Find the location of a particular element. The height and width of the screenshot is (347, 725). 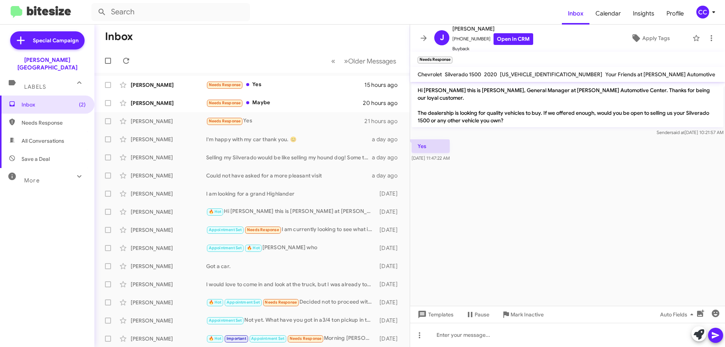

div: Decided not to proceed with that. But am interested in maybe trading my truck is located at coordinates (291, 302).